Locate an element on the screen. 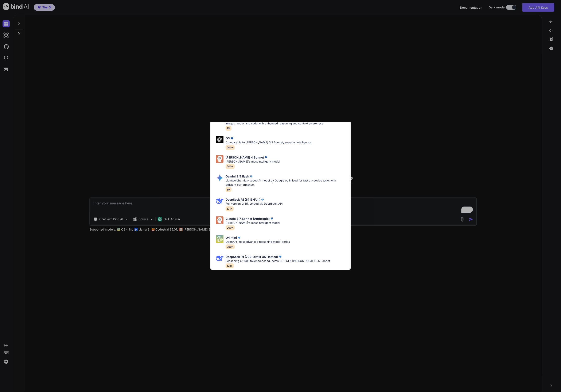 Image resolution: width=561 pixels, height=392 pixels. p: OpenAI's most advanced reasoning model series is located at coordinates (258, 242).